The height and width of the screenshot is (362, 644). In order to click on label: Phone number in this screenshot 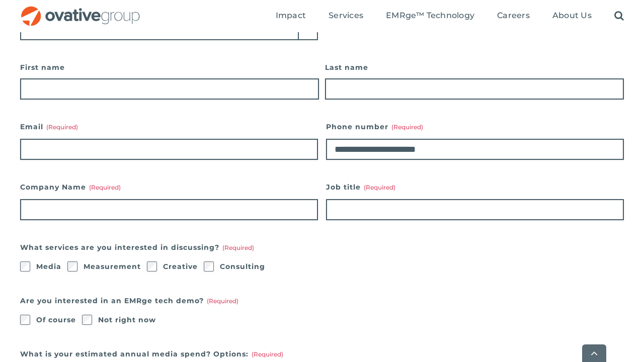, I will do `click(475, 127)`.